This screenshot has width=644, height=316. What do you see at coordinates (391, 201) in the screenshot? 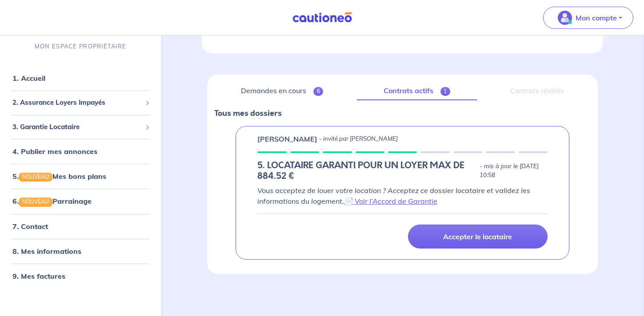
I see `a: 📄 Voir l’Accord de Garantie` at bounding box center [391, 201].